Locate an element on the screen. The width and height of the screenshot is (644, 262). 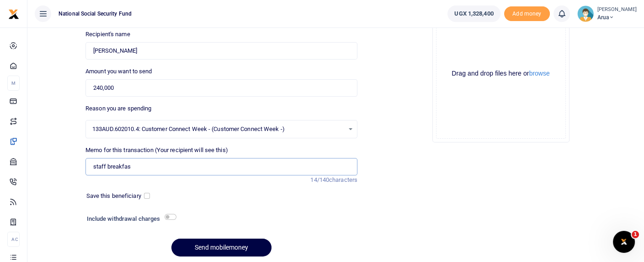
img: logo-small is located at coordinates (14, 14).